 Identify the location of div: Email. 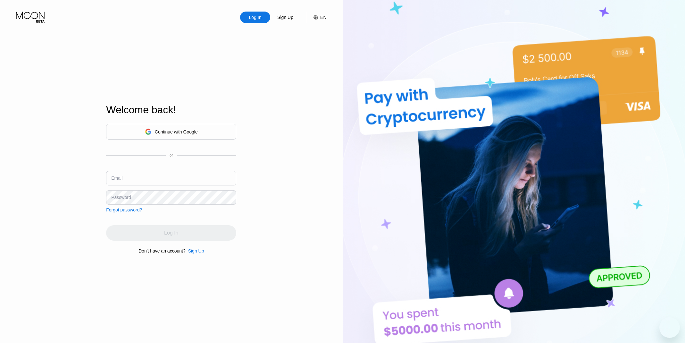
(117, 178).